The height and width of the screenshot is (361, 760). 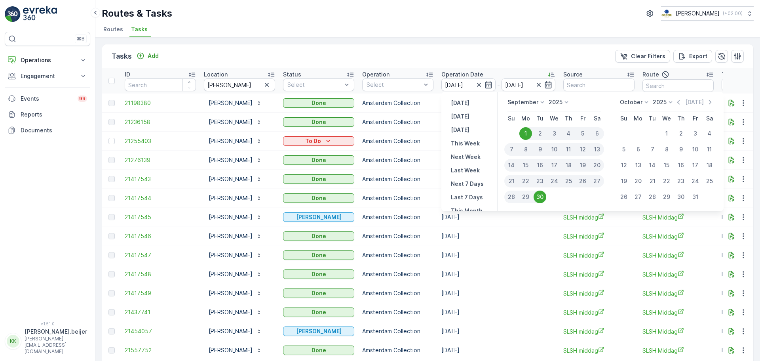 What do you see at coordinates (652, 181) in the screenshot?
I see `div: 21` at bounding box center [652, 181].